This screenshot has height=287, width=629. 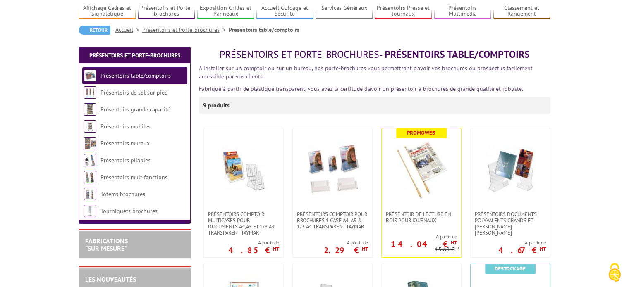 What do you see at coordinates (123, 194) in the screenshot?
I see `a: Totems brochures` at bounding box center [123, 194].